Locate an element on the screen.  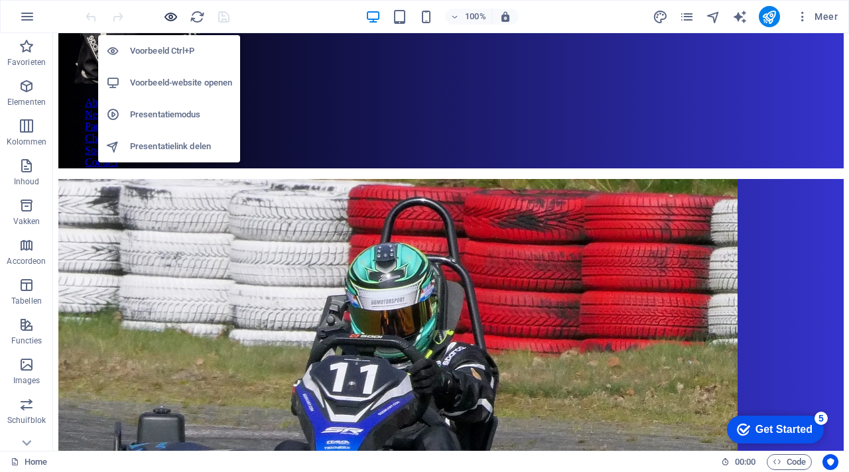
div: 5 is located at coordinates (105, 9).